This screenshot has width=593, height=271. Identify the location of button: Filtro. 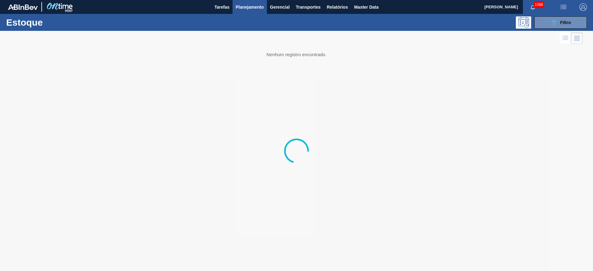
(560, 23).